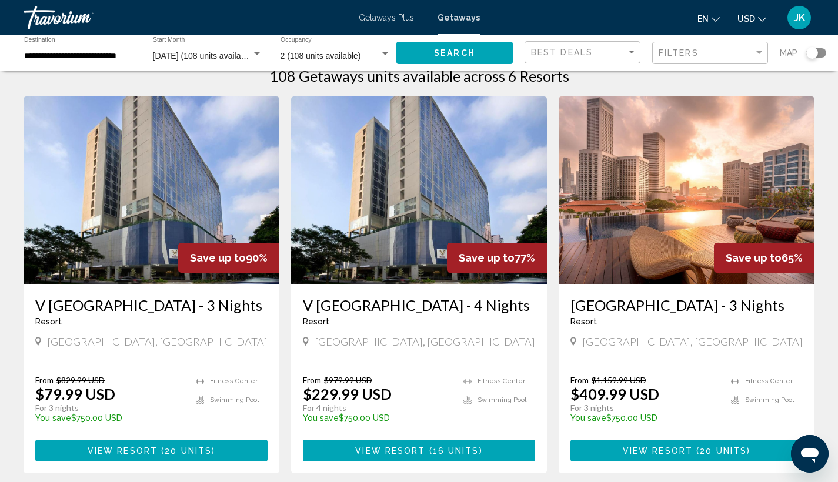 The height and width of the screenshot is (482, 838). What do you see at coordinates (75, 394) in the screenshot?
I see `p: $79.99 USD` at bounding box center [75, 394].